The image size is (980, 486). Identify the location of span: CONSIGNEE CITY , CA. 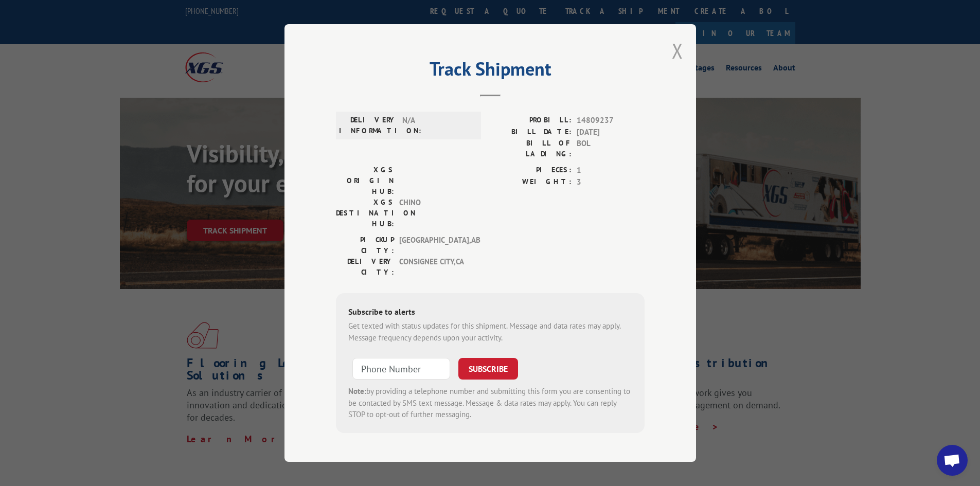
(434, 267).